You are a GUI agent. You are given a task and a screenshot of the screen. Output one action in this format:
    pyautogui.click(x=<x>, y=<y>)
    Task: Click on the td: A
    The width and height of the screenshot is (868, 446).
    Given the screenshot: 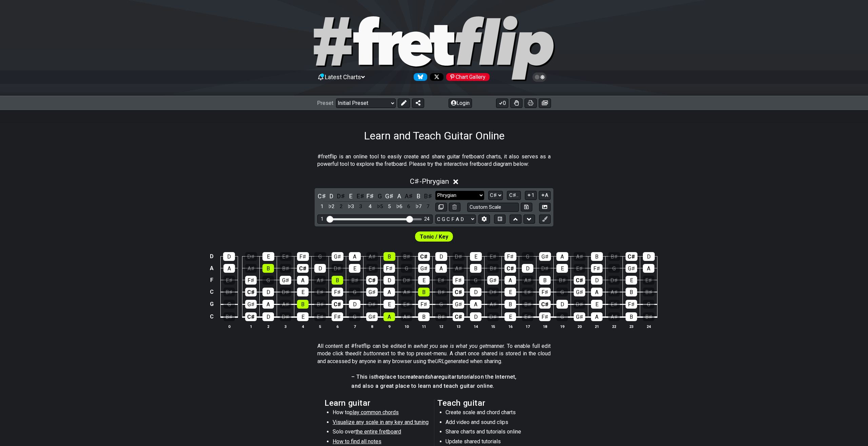 What is the action you would take?
    pyautogui.click(x=212, y=269)
    